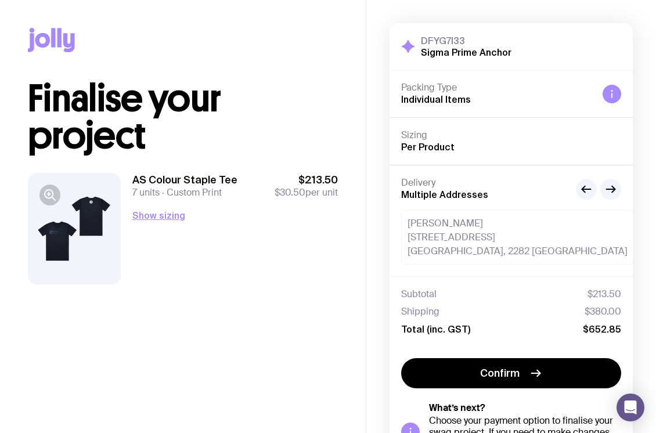 The width and height of the screenshot is (656, 433). Describe the element at coordinates (159, 216) in the screenshot. I see `button: Show sizing` at that location.